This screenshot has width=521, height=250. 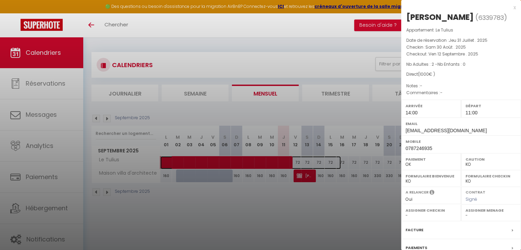 What do you see at coordinates (471, 199) in the screenshot?
I see `span: Signé` at bounding box center [471, 199].